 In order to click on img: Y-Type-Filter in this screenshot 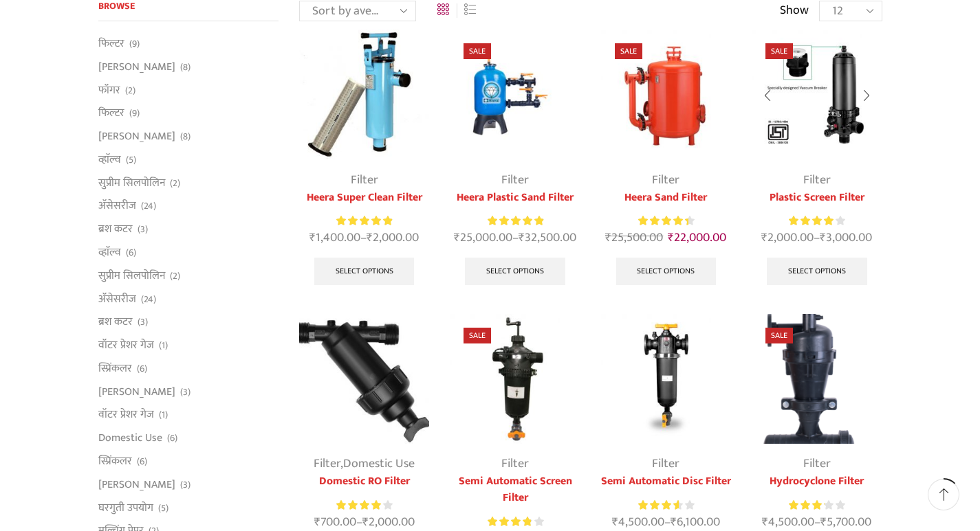, I will do `click(364, 379)`.